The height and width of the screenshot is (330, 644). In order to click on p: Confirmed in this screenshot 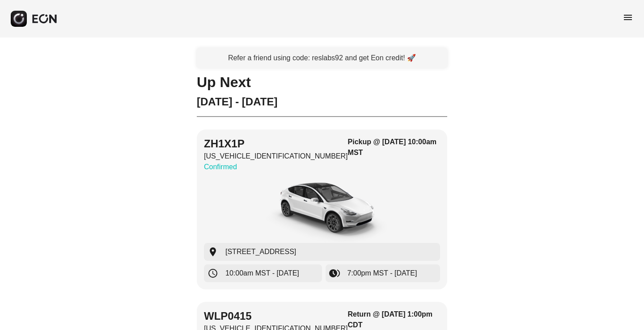, I will do `click(276, 167)`.